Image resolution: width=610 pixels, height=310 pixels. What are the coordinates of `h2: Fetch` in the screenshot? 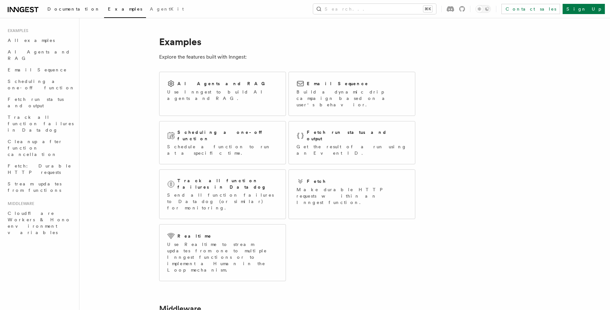 It's located at (317, 181).